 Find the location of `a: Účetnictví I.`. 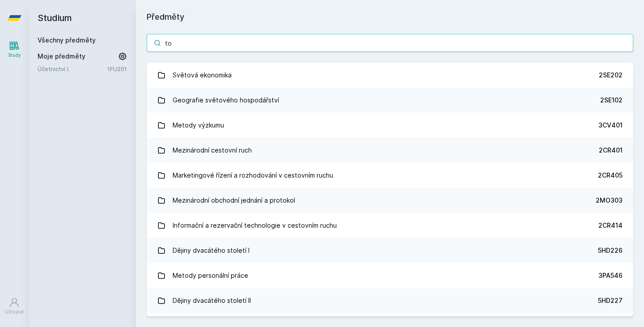

a: Účetnictví I. is located at coordinates (72, 69).